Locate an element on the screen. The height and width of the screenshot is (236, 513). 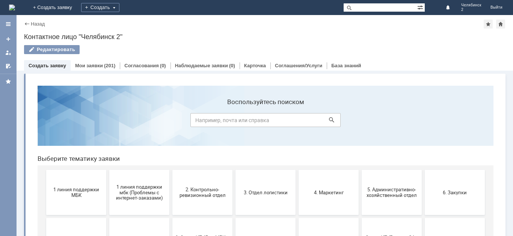
a: Согласования is located at coordinates (141, 65).